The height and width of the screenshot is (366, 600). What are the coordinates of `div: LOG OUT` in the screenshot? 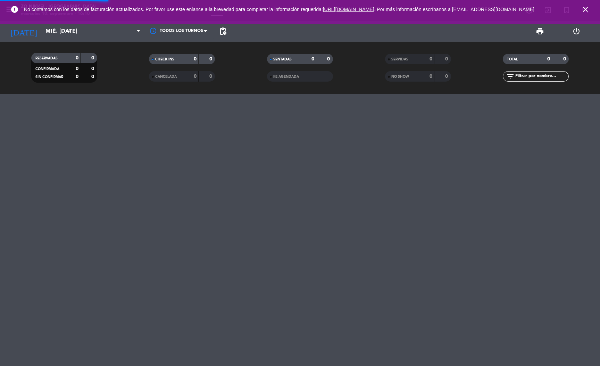 It's located at (576, 31).